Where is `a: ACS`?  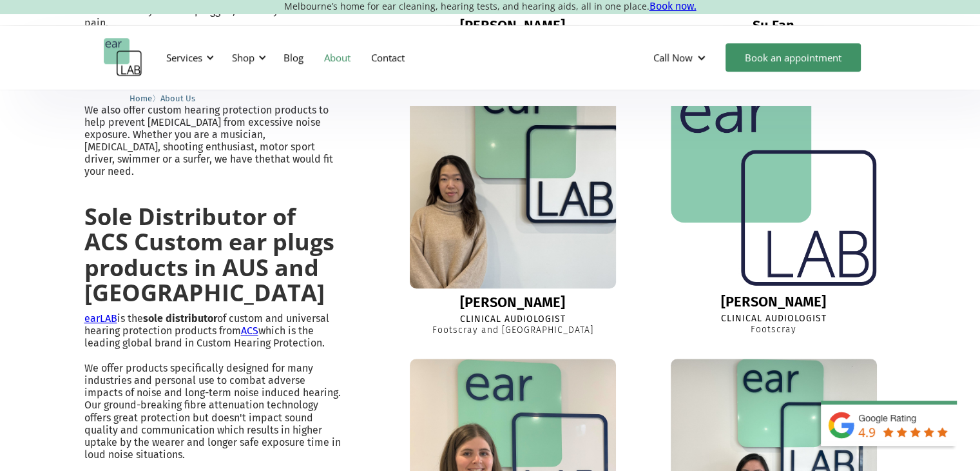
a: ACS is located at coordinates (249, 330).